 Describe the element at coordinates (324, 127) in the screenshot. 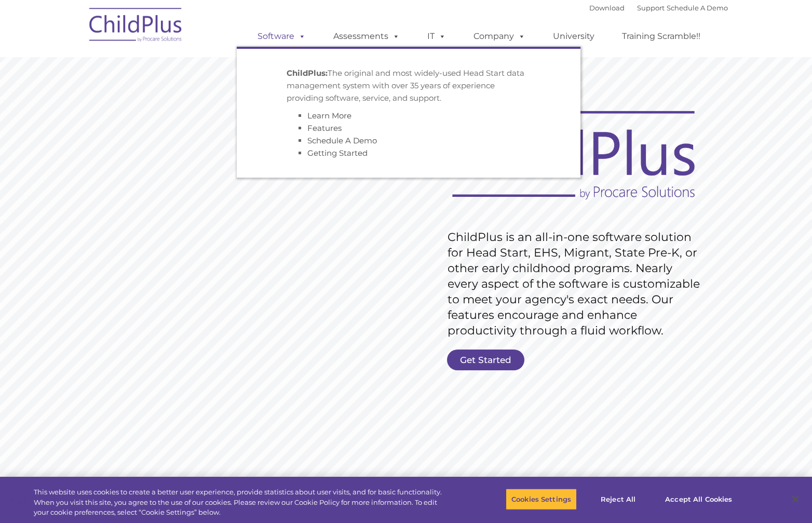

I see `a: Features` at that location.